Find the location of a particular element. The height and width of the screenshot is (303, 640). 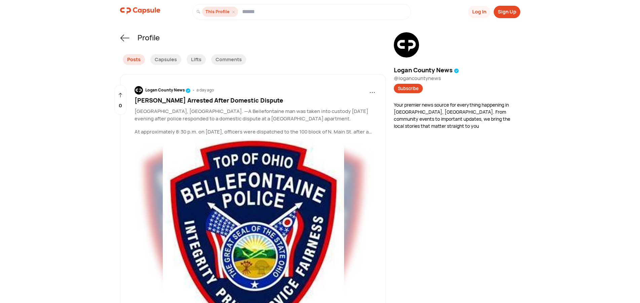

div: @ logancountynews is located at coordinates (453, 78).